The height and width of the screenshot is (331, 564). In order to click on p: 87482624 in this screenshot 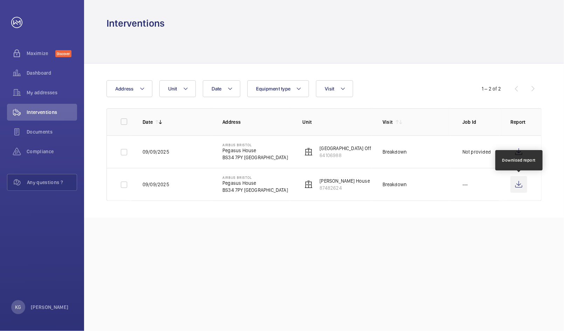, I will do `click(372, 188)`.